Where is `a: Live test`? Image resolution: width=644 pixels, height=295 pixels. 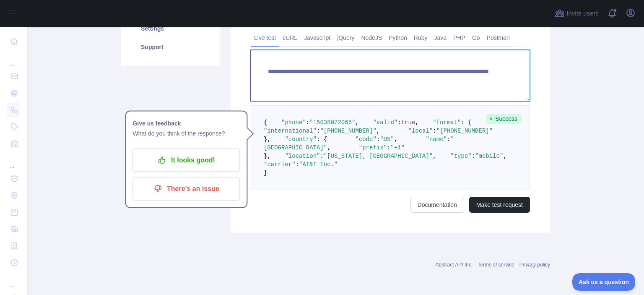
a: Live test is located at coordinates (265, 38).